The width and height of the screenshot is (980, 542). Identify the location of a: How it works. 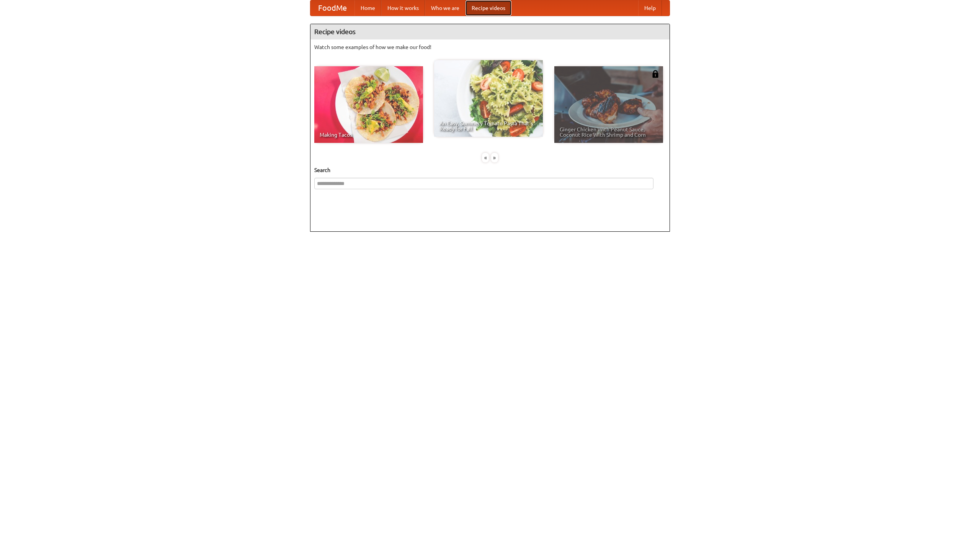
(403, 8).